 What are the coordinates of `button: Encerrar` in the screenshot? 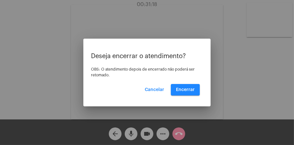 It's located at (185, 89).